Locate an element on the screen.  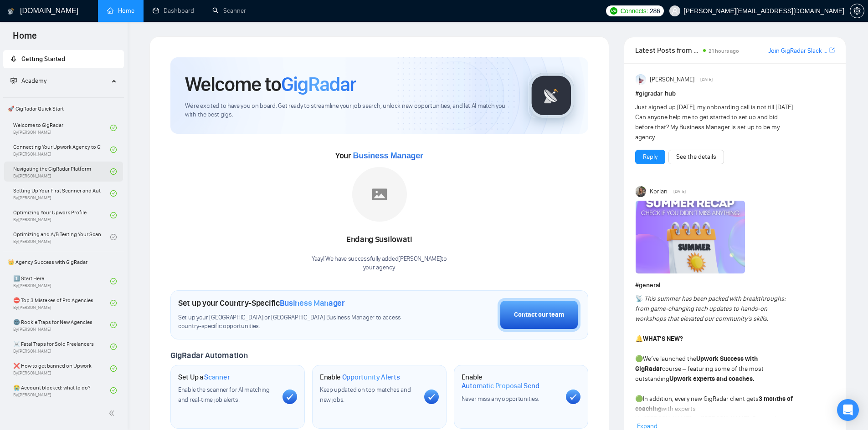
img: Anisuzzaman Khan is located at coordinates (641, 80).